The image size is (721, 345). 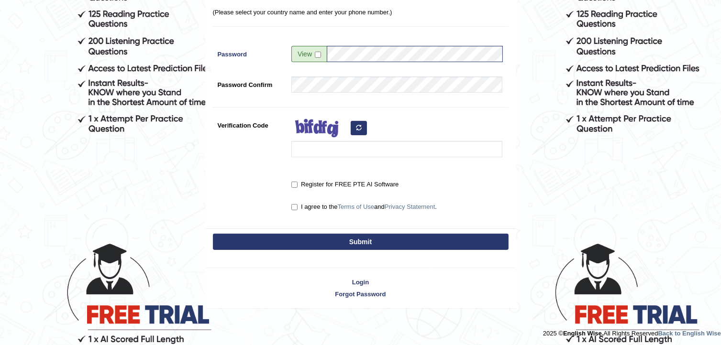 What do you see at coordinates (250, 52) in the screenshot?
I see `label: Password` at bounding box center [250, 52].